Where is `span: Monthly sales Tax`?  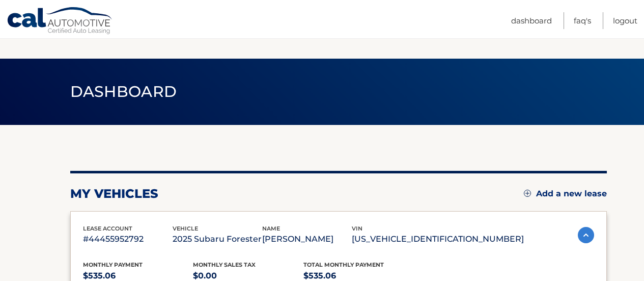 span: Monthly sales Tax is located at coordinates (224, 265).